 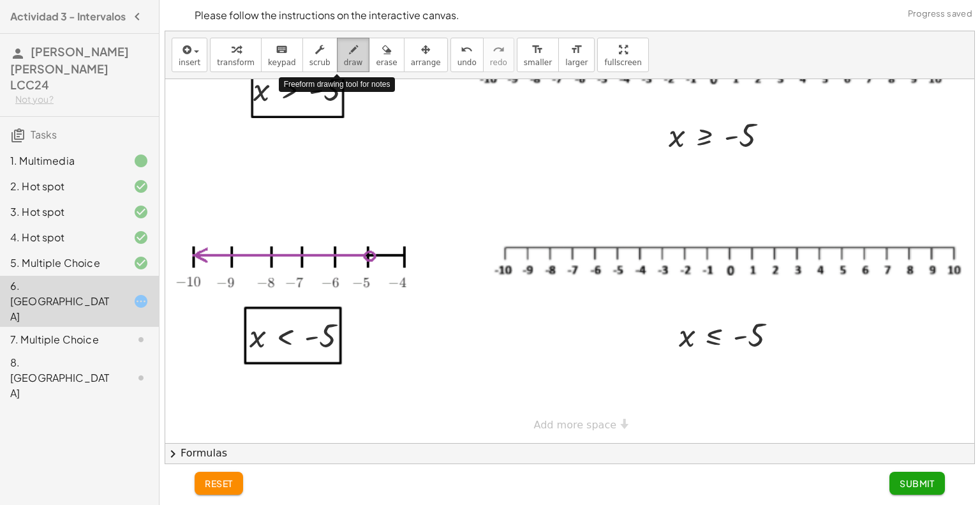 I want to click on div: Not you?, so click(x=81, y=100).